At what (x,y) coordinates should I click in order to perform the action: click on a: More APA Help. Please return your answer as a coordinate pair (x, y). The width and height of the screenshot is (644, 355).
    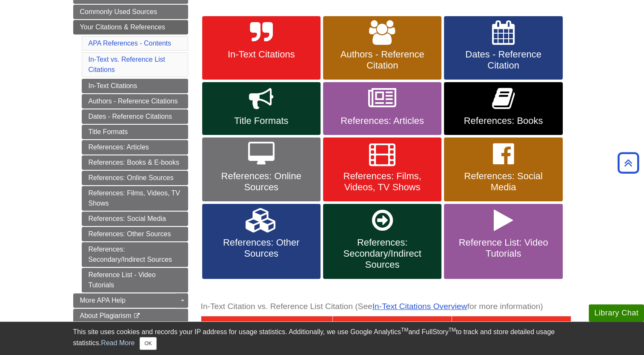
    Looking at the image, I should click on (131, 301).